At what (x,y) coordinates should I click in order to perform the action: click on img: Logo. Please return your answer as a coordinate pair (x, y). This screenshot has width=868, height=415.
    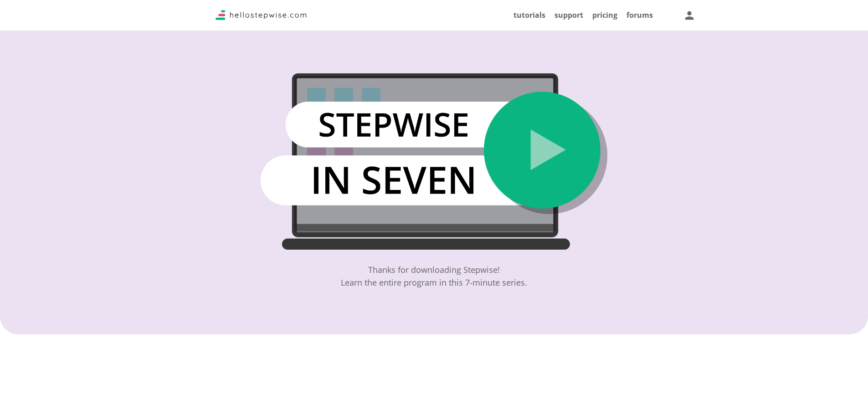
    Looking at the image, I should click on (261, 15).